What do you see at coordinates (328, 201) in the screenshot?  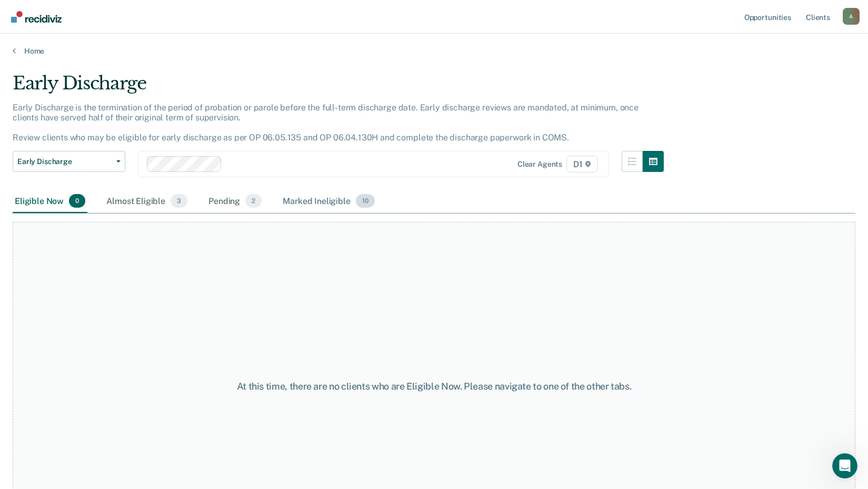 I see `div: Marked Ineligible10` at bounding box center [328, 201].